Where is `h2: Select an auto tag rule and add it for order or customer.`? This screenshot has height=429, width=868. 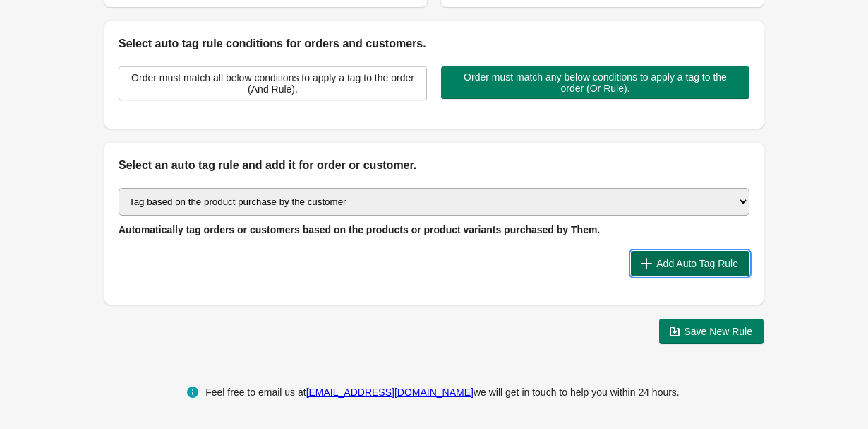 h2: Select an auto tag rule and add it for order or customer. is located at coordinates (434, 165).